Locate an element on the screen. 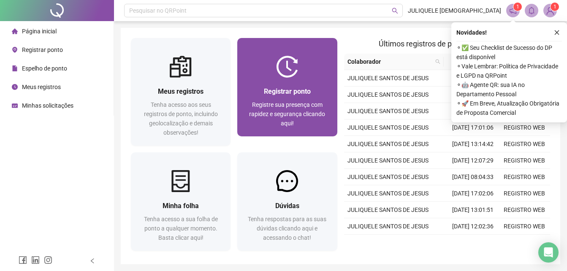 Image resolution: width=567 pixels, height=271 pixels. a: Meus registrosTenha acesso aos seus registros de ponto, incluindo geolocalização e demais observa... is located at coordinates (181, 92).